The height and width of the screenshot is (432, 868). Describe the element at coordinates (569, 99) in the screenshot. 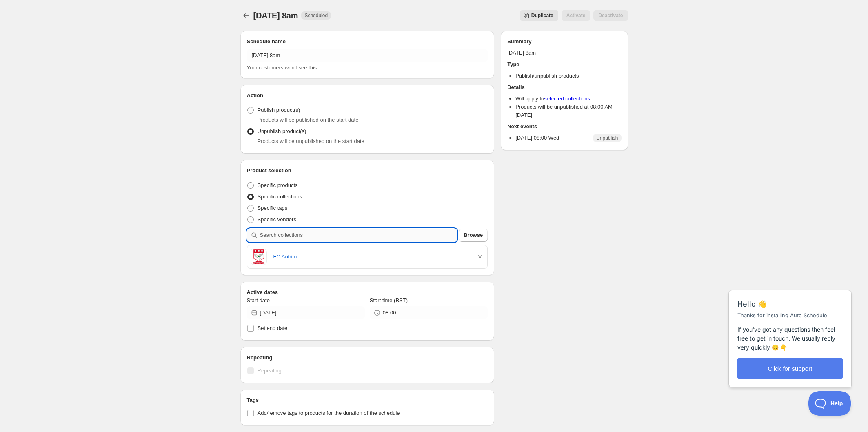

I see `li: Will apply to` at that location.